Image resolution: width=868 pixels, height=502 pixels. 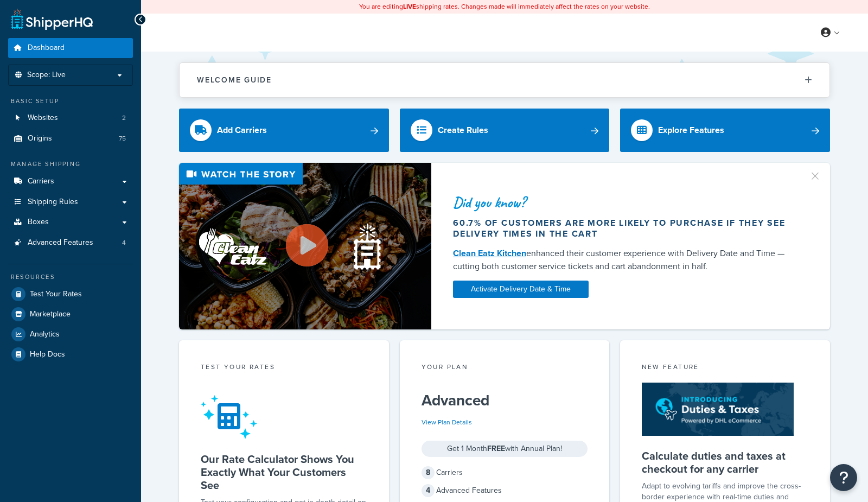 I want to click on a: Dashboard, so click(x=70, y=48).